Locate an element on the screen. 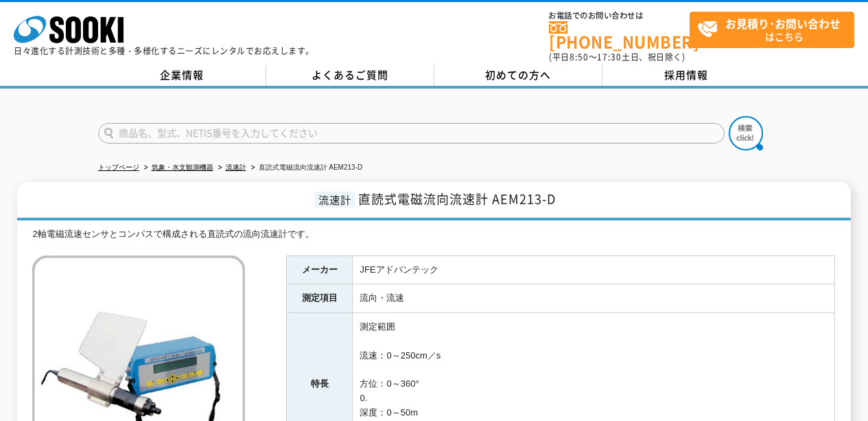 This screenshot has height=421, width=868. td: JFEアドバンテック is located at coordinates (593, 270).